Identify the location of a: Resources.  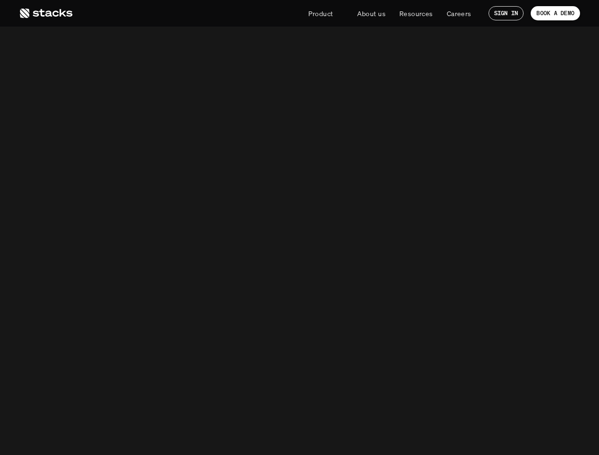
(416, 13).